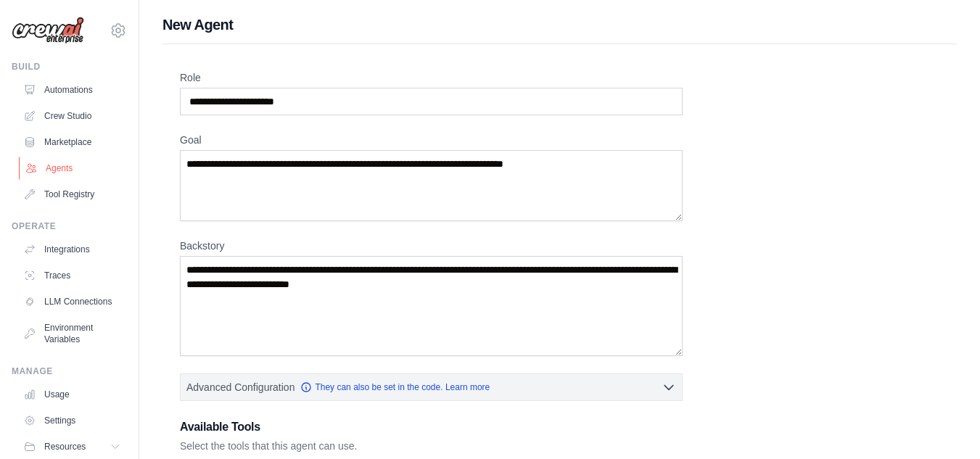 This screenshot has width=980, height=459. What do you see at coordinates (71, 302) in the screenshot?
I see `a: LLM Connections` at bounding box center [71, 302].